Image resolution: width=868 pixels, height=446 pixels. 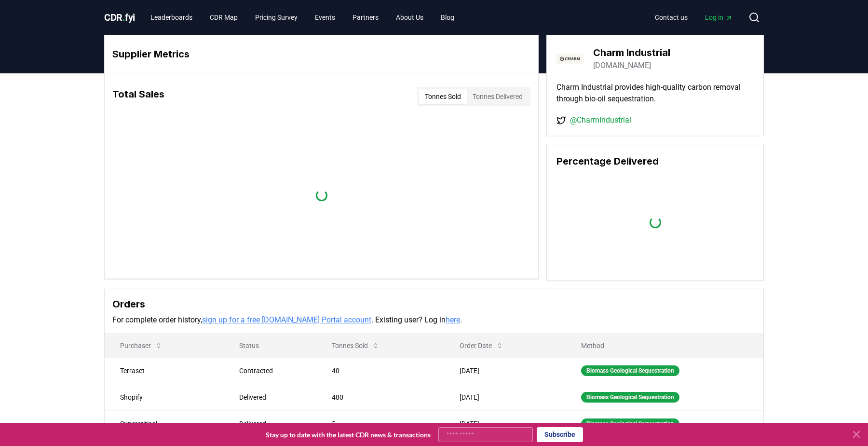 What do you see at coordinates (409, 17) in the screenshot?
I see `a: About Us` at bounding box center [409, 17].